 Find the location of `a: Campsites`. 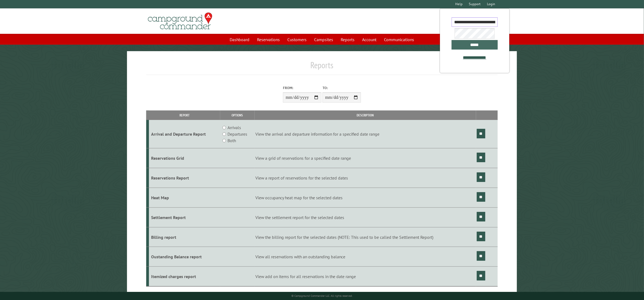

a: Campsites is located at coordinates (324, 40).